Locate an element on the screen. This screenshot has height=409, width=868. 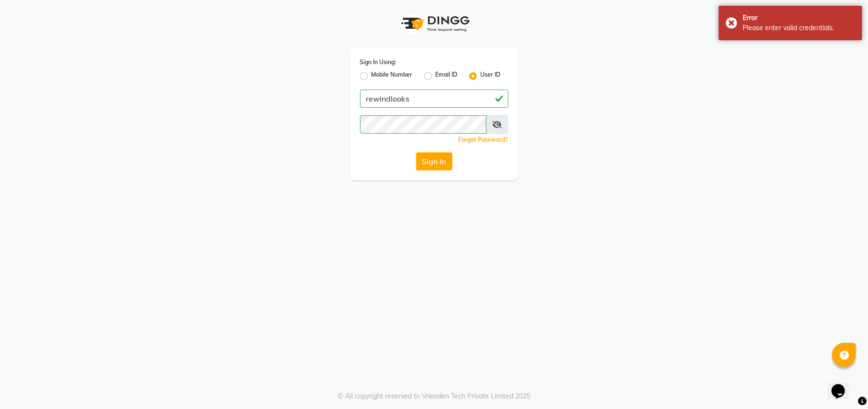
label: Mobile Number is located at coordinates (392, 77).